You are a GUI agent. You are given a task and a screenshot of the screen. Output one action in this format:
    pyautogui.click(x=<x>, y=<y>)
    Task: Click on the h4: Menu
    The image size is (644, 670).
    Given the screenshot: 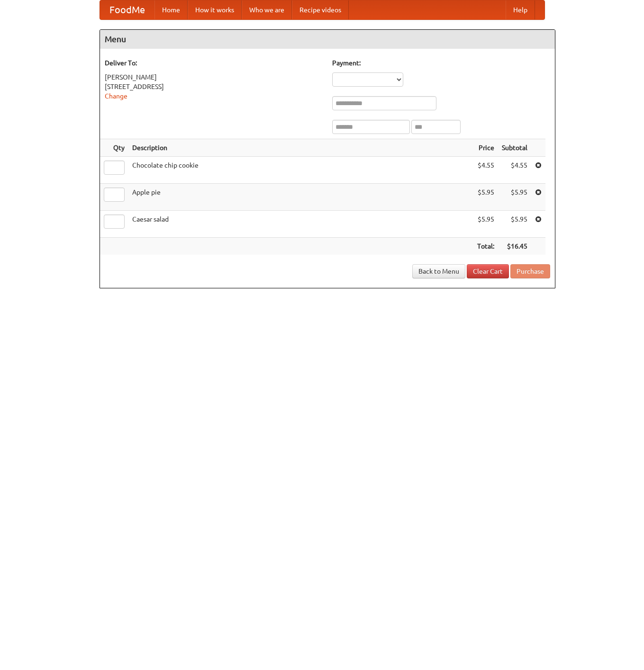 What is the action you would take?
    pyautogui.click(x=328, y=39)
    